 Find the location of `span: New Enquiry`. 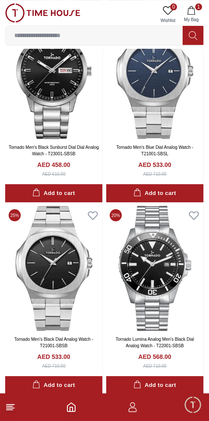

span: New Enquiry is located at coordinates (85, 317).